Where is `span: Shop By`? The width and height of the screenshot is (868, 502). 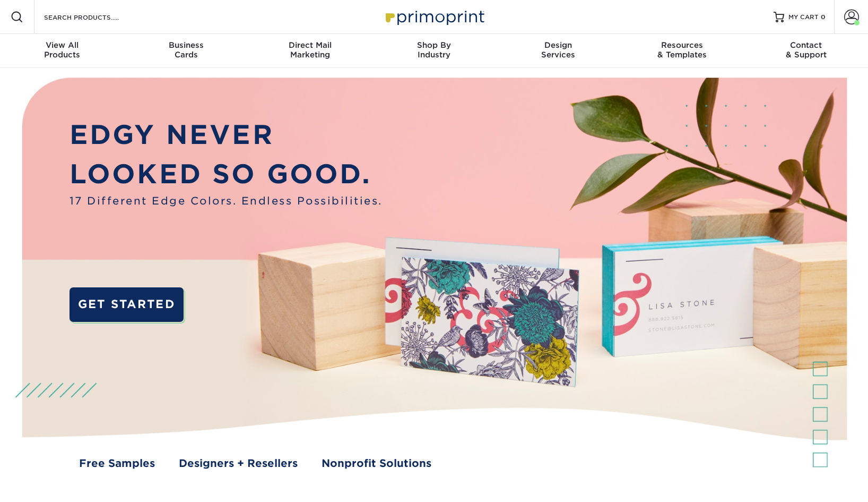
span: Shop By is located at coordinates (434, 45).